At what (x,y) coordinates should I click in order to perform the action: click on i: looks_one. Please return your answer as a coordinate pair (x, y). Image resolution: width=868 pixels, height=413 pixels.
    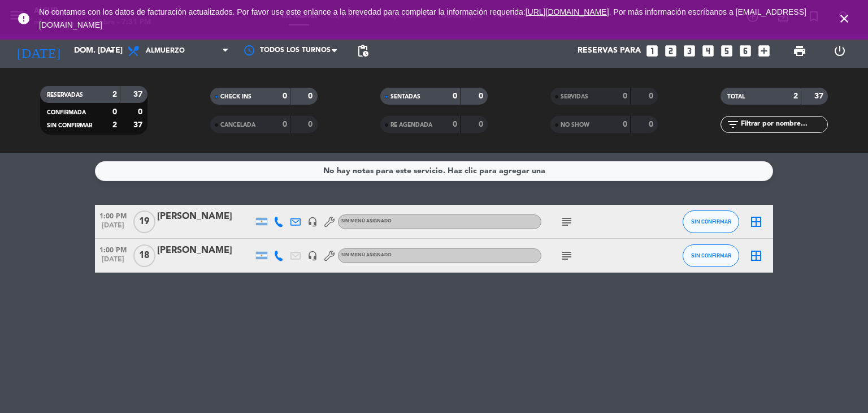
    Looking at the image, I should click on (652, 51).